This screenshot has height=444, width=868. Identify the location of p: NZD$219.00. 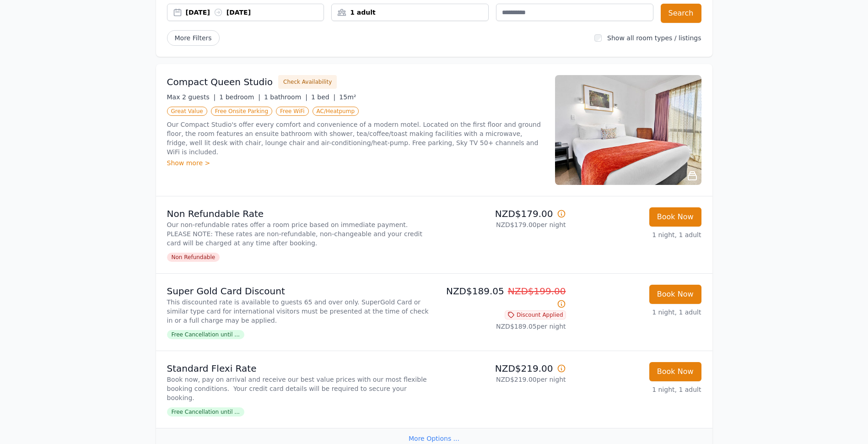
(502, 369).